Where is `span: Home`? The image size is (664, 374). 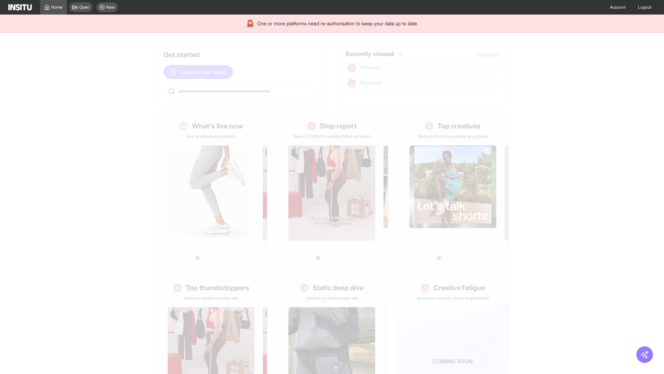
span: Home is located at coordinates (57, 7).